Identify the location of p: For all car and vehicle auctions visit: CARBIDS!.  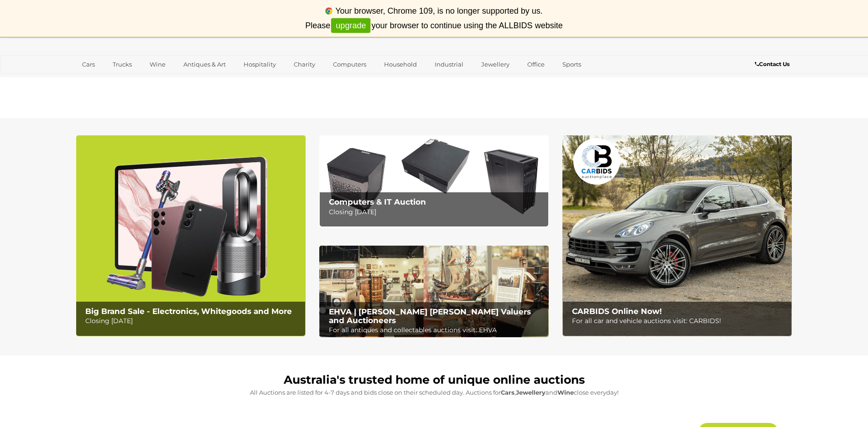
(679, 321).